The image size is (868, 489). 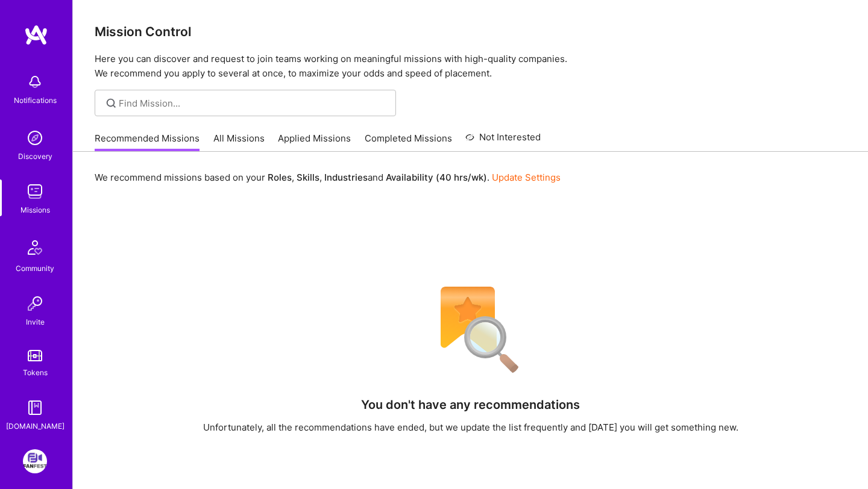 I want to click on img: guide book, so click(x=35, y=408).